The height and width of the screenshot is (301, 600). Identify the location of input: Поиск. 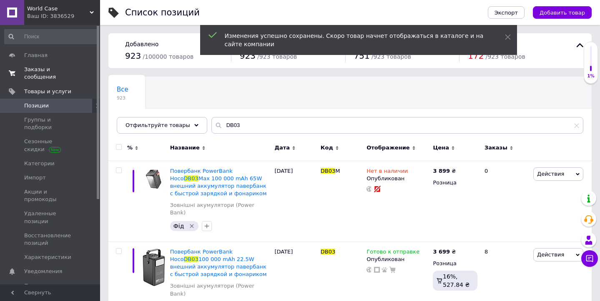
(51, 37).